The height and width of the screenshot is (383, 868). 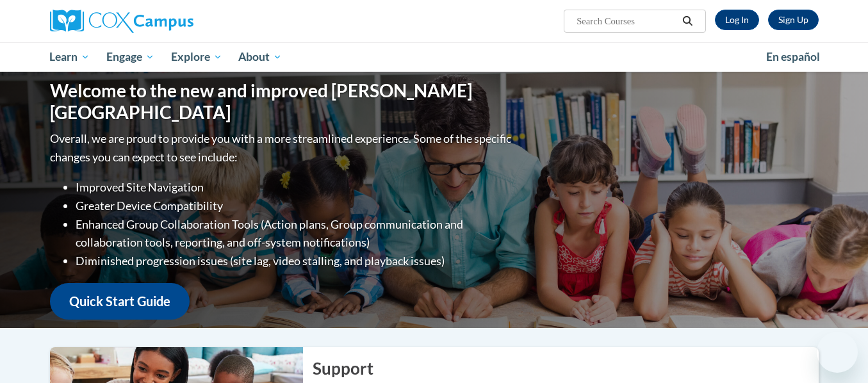 I want to click on a: Register, so click(x=793, y=20).